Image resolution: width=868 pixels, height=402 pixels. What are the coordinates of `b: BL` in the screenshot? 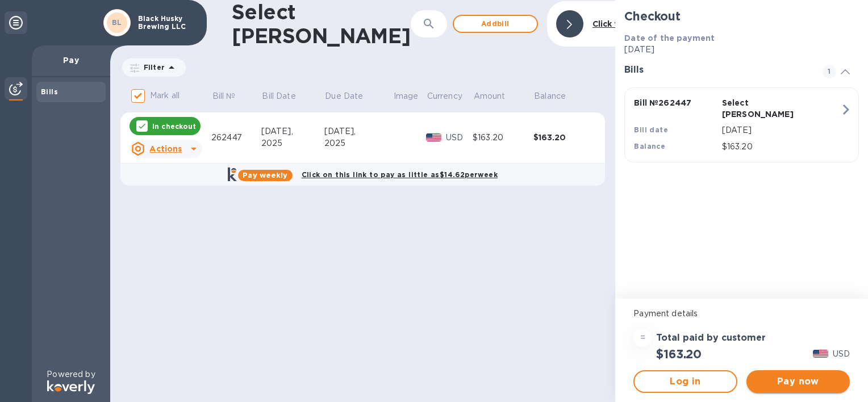 It's located at (117, 22).